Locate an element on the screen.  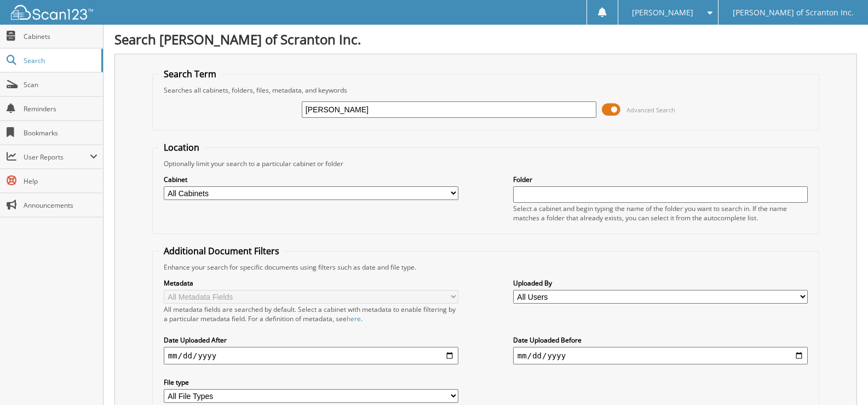
span: Help is located at coordinates (60, 181).